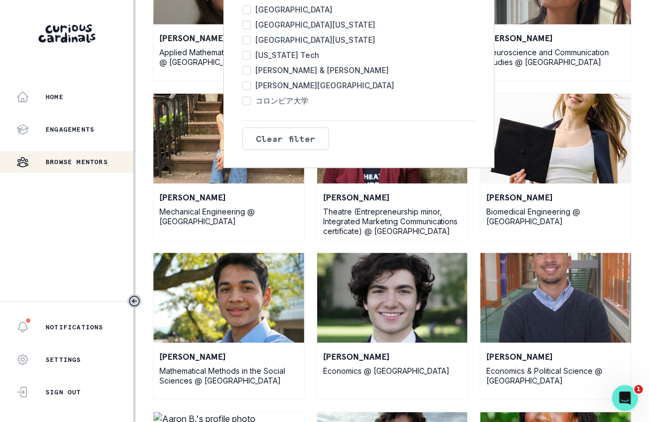 This screenshot has width=649, height=422. What do you see at coordinates (556, 298) in the screenshot?
I see `img: Yahya A.'s profile photo` at bounding box center [556, 298].